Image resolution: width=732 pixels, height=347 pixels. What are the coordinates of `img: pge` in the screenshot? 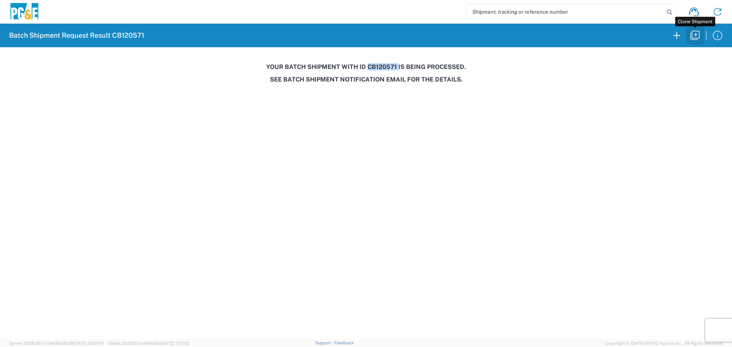 It's located at (24, 12).